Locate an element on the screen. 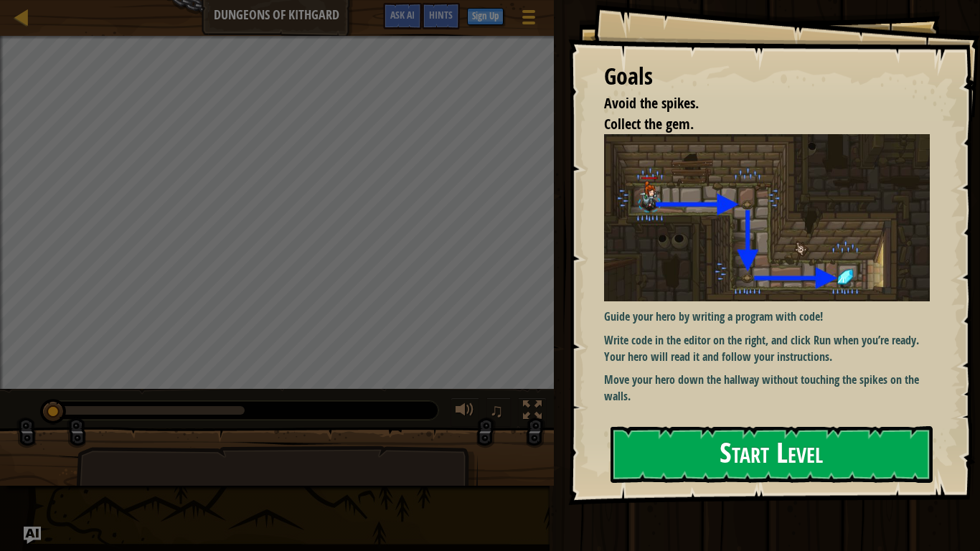 The image size is (980, 551). p: Move your hero down the hallway without touching the spikes on the walls. is located at coordinates (767, 388).